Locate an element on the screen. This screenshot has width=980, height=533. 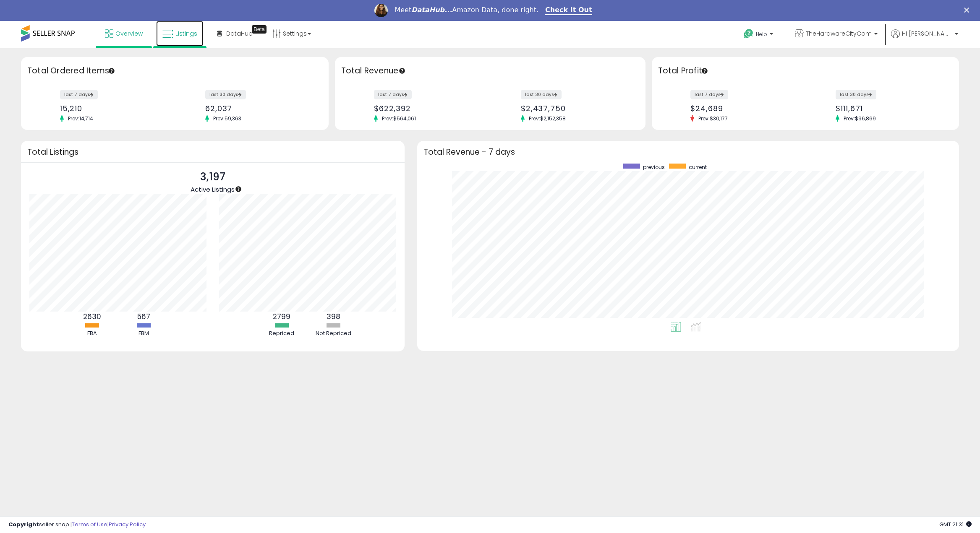
a: DataHub is located at coordinates (234, 34).